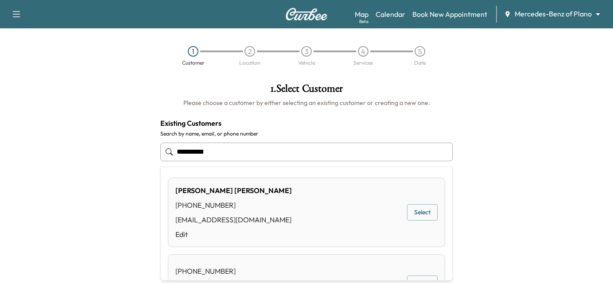  What do you see at coordinates (234, 234) in the screenshot?
I see `a: Edit` at bounding box center [234, 234].